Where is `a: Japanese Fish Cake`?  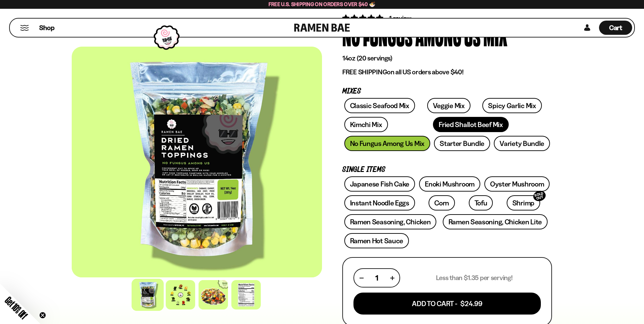
a: Japanese Fish Cake is located at coordinates (380, 184).